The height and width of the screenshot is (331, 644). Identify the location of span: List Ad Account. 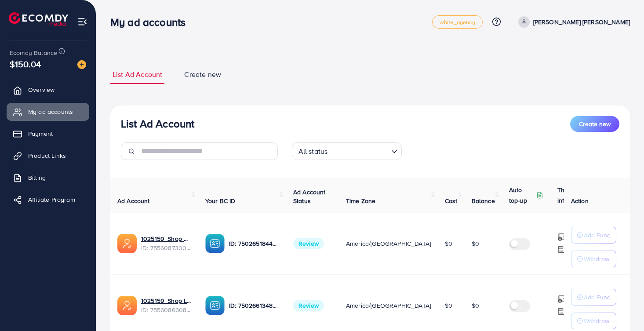
(137, 74).